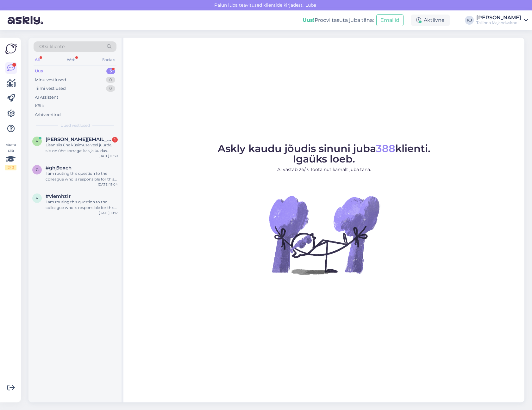 The width and height of the screenshot is (532, 410). Describe the element at coordinates (10, 156) in the screenshot. I see `div: Vaata siia` at that location.